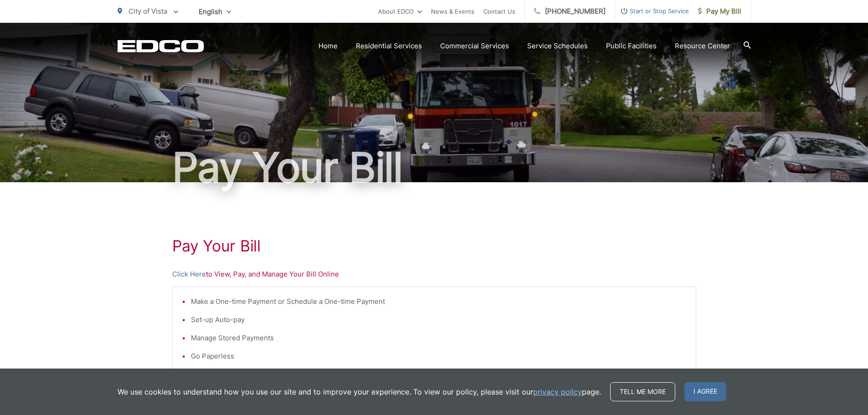  Describe the element at coordinates (439, 302) in the screenshot. I see `li: Make a One-time Payment or Schedule a One-time Payment` at that location.